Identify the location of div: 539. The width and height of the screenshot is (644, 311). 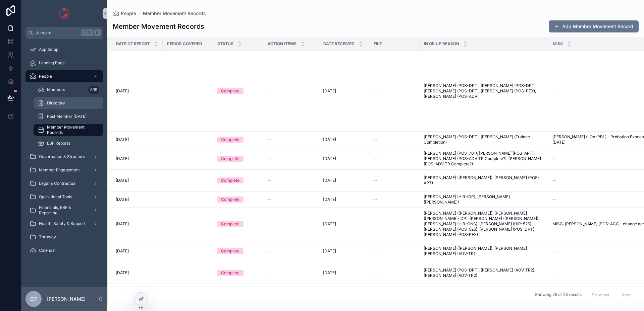
(94, 90).